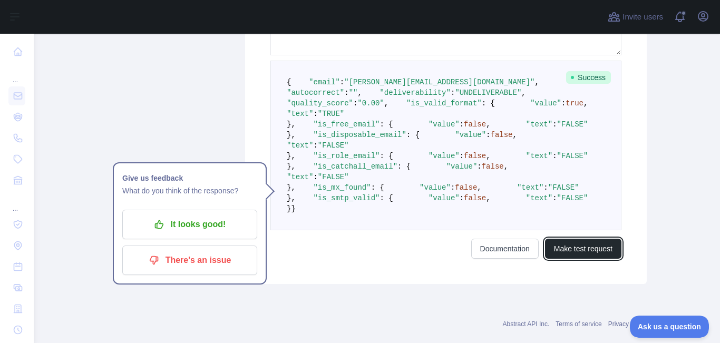  I want to click on span: "0.00", so click(370, 103).